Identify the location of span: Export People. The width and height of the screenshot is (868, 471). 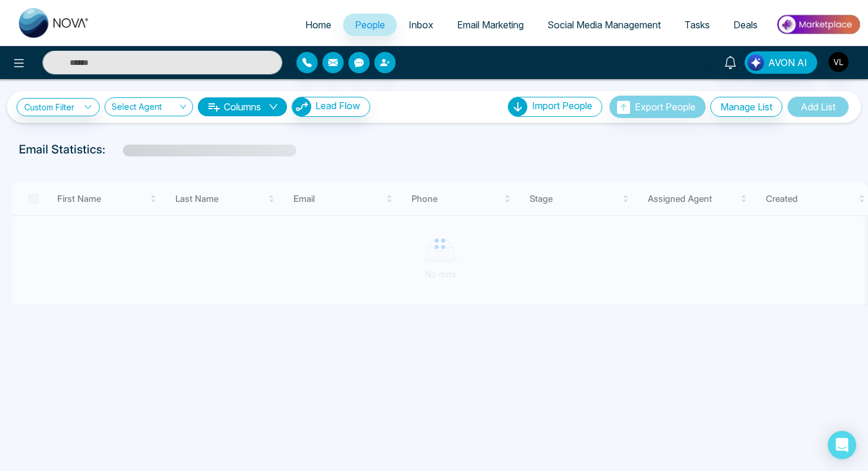
(665, 107).